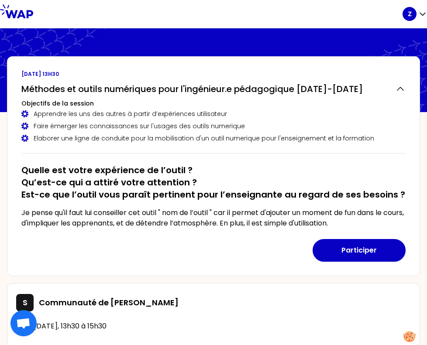 The width and height of the screenshot is (427, 345). I want to click on h3: Objectifs de la session, so click(213, 103).